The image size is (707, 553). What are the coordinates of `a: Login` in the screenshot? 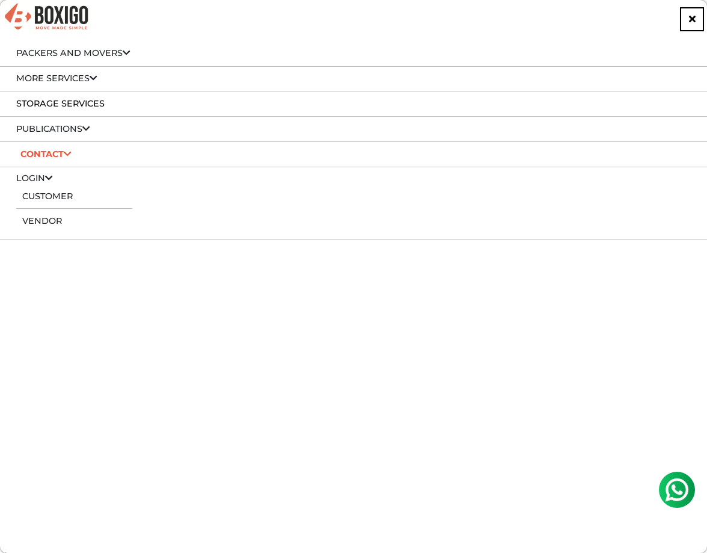 It's located at (34, 178).